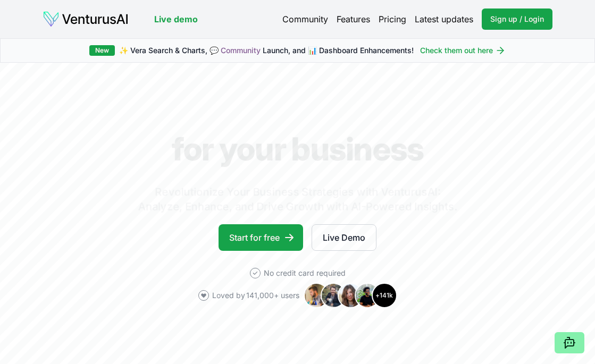  What do you see at coordinates (350, 295) in the screenshot?
I see `img: Avatar 3` at bounding box center [350, 295].